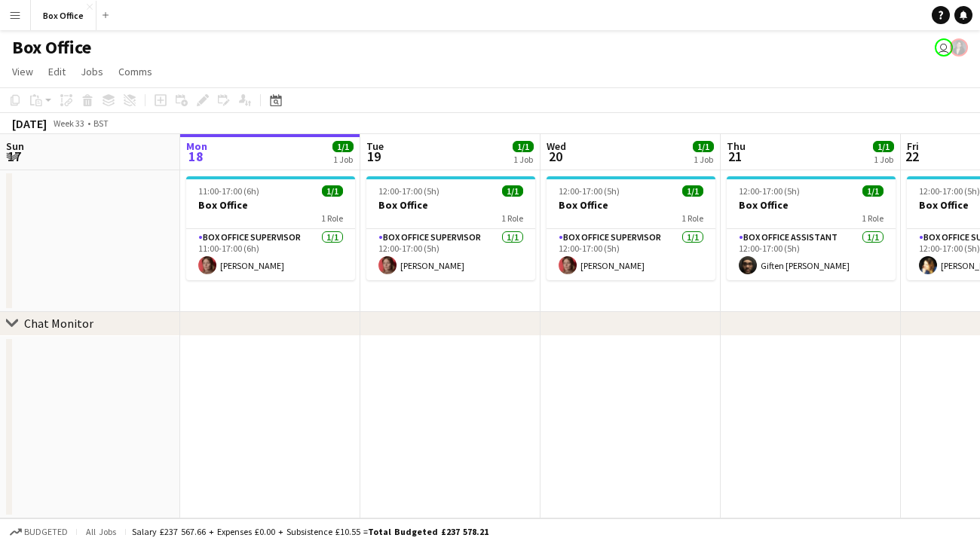 This screenshot has height=544, width=980. I want to click on a: Edit, so click(56, 72).